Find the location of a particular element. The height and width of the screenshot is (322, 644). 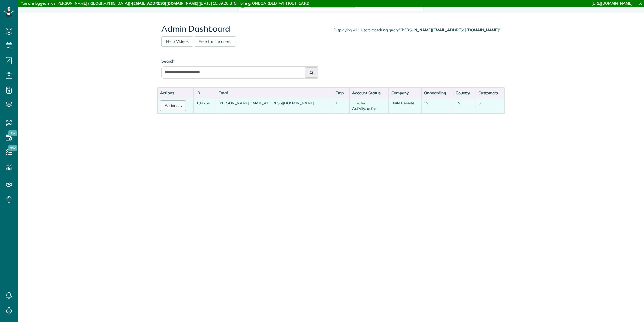

div: Account Status is located at coordinates (369, 93).